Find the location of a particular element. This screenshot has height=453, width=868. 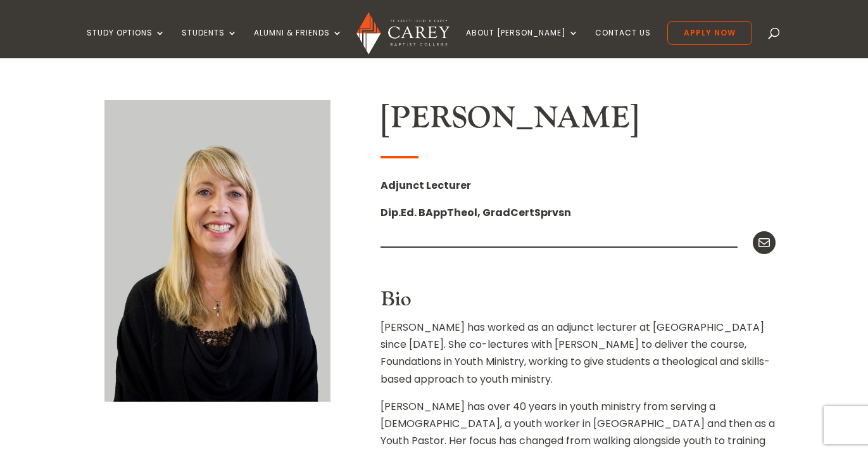

strong: Dip.Ed. BAppTheol, GradCertSprvsn is located at coordinates (475, 212).